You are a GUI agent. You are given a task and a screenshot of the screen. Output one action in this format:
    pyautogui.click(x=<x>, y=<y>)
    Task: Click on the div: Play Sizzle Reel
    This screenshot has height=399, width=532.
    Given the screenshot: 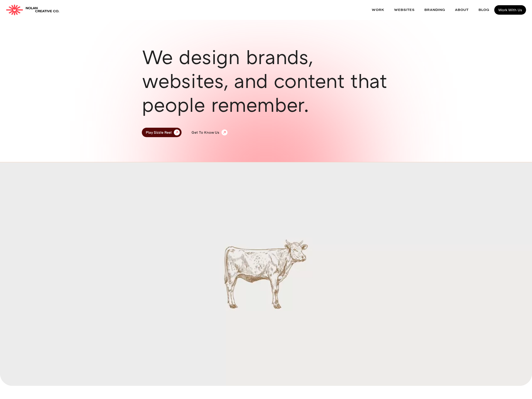 What is the action you would take?
    pyautogui.click(x=159, y=132)
    